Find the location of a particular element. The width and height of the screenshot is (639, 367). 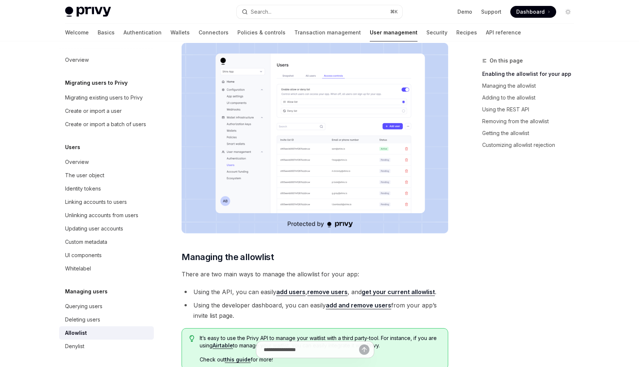

a: Customizing allowlist rejection is located at coordinates (531, 145).